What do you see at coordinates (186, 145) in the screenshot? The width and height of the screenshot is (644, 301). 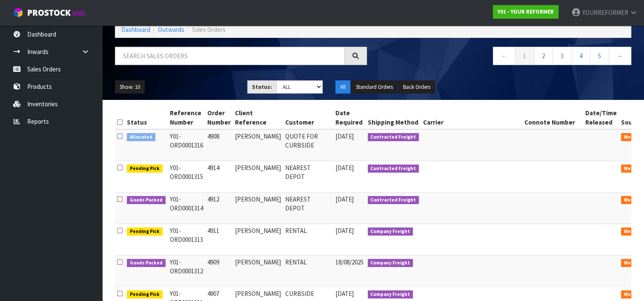 I see `td: Y01-ORD0001316` at bounding box center [186, 145].